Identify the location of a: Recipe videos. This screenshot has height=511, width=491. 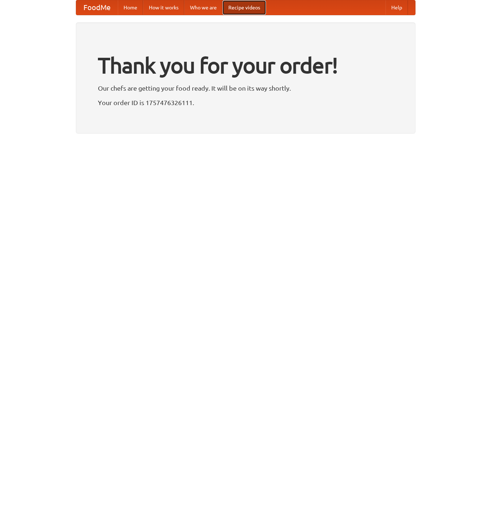
(244, 8).